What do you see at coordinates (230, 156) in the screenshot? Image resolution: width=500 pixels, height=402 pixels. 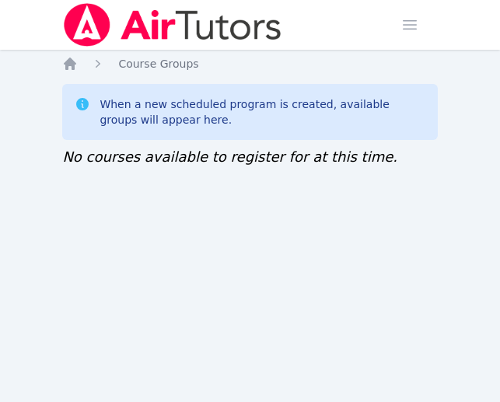 I see `span: No courses available to register for at this time.` at bounding box center [230, 156].